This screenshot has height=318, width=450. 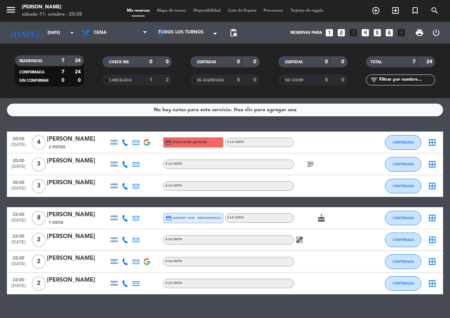 I want to click on span: Cena, so click(x=100, y=33).